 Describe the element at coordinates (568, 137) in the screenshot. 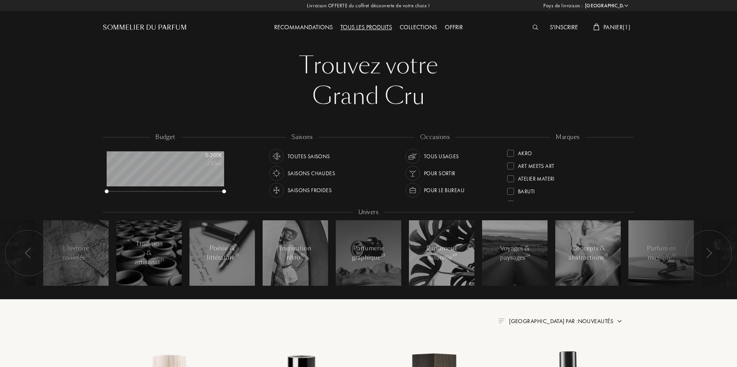

I see `div: marques` at that location.